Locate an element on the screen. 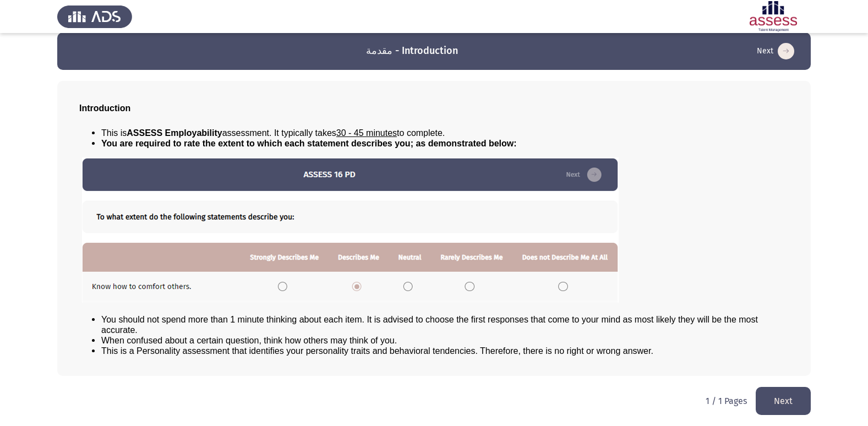  h3: مقدمة - Introduction is located at coordinates (412, 50).